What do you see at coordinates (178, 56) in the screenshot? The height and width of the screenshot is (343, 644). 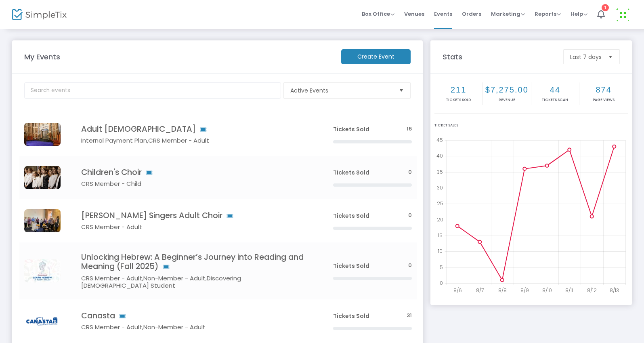 I see `m-panel-title: My Events` at bounding box center [178, 56].